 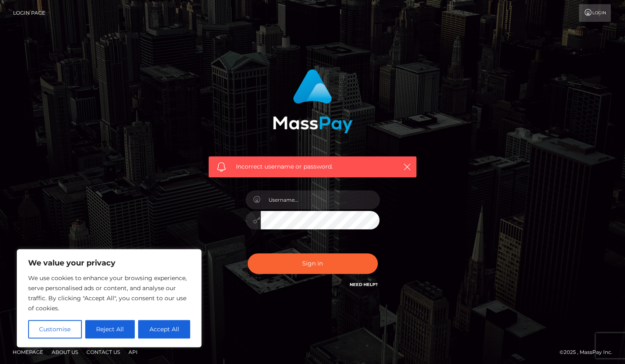 What do you see at coordinates (65, 352) in the screenshot?
I see `a: About Us` at bounding box center [65, 352].